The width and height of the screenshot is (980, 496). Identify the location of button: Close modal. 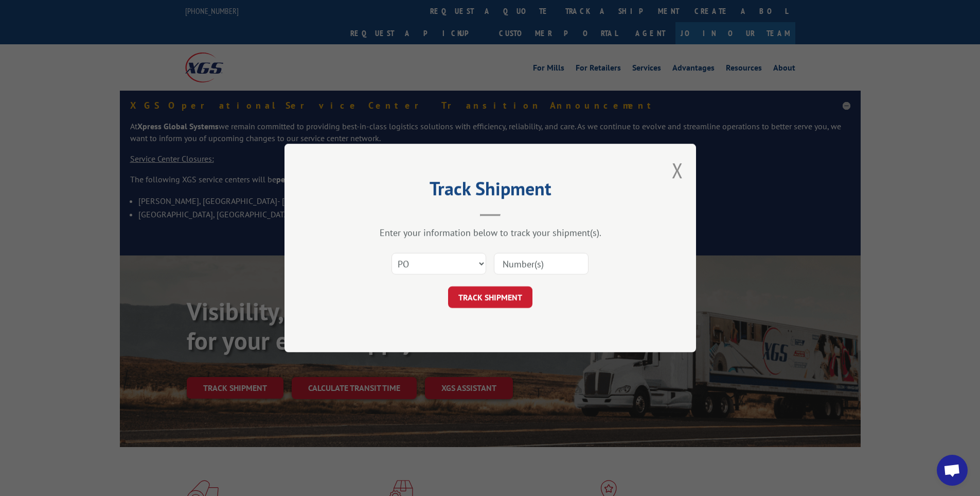
(677, 170).